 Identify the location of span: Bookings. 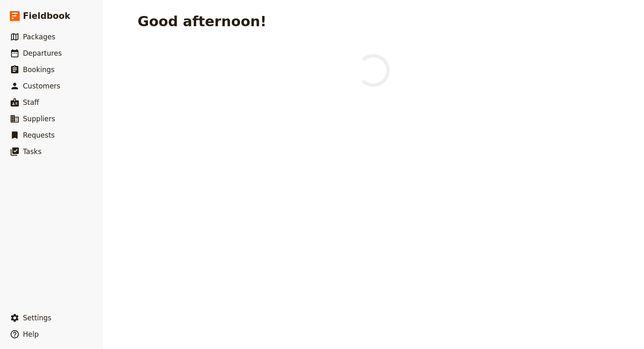
(39, 69).